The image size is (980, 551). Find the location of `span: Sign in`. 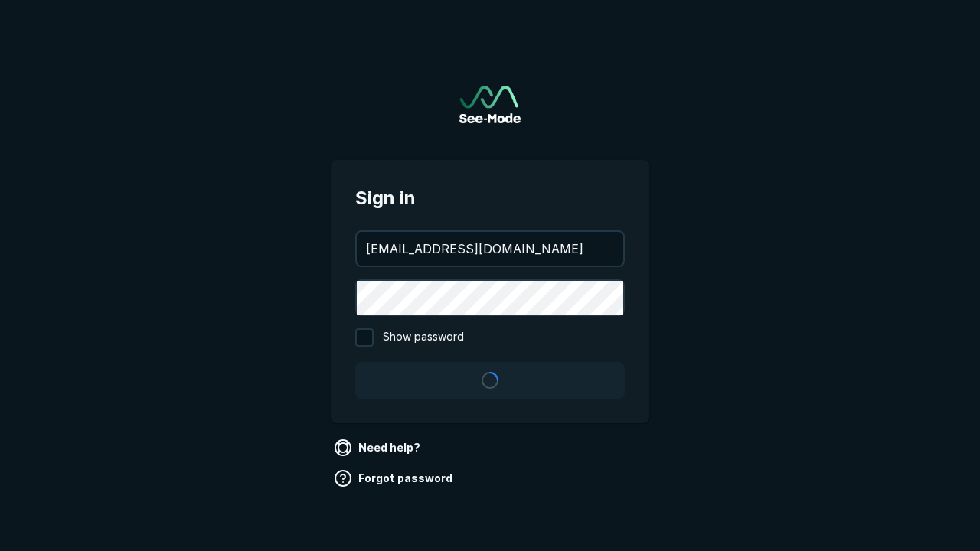

span: Sign in is located at coordinates (490, 198).